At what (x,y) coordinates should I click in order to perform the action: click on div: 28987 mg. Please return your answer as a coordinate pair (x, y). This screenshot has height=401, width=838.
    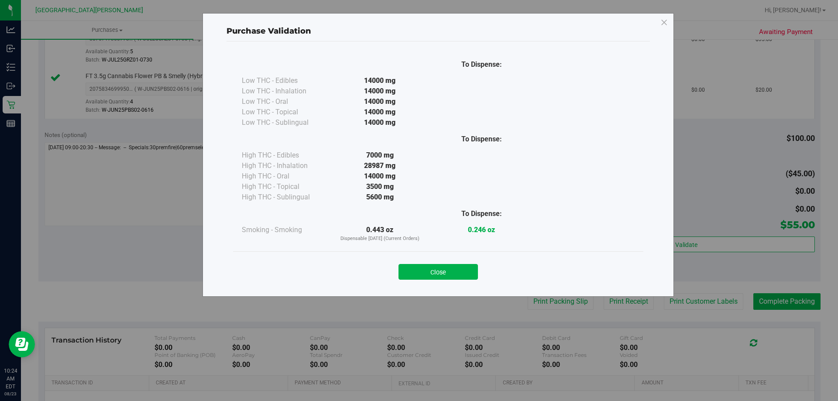
    Looking at the image, I should click on (380, 166).